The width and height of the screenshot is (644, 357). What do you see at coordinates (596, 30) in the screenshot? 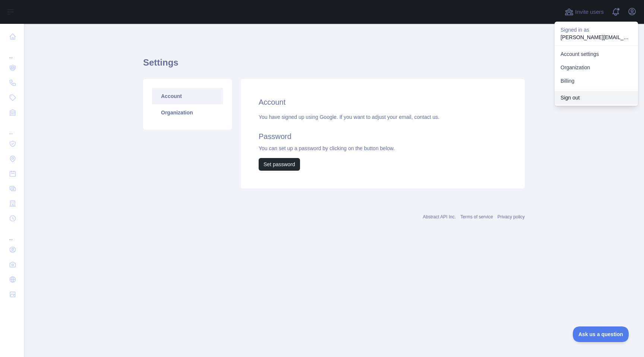
I see `p: Signed in as` at bounding box center [596, 30].